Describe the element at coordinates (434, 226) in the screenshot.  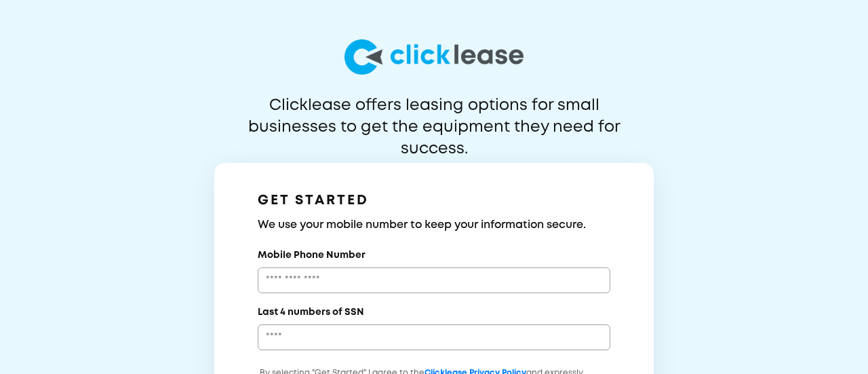
I see `h3: We use your mobile number to keep your information secure.` at that location.